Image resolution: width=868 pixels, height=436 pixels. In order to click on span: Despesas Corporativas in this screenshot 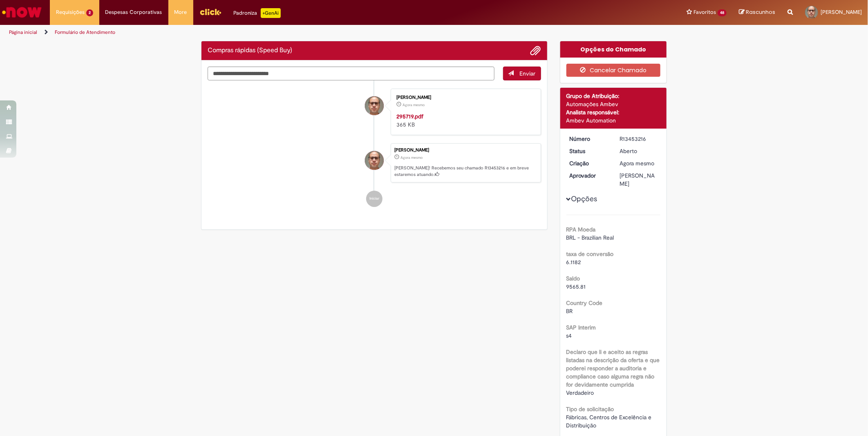, I will do `click(134, 12)`.